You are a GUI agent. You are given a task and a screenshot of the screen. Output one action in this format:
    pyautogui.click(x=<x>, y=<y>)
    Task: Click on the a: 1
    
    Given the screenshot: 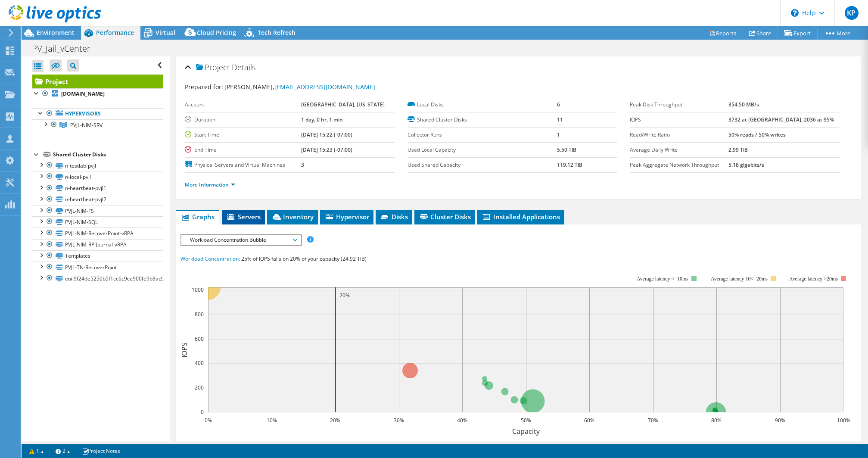 What is the action you would take?
    pyautogui.click(x=36, y=451)
    